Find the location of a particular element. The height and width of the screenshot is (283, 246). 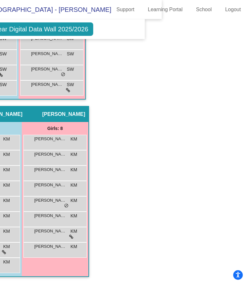

a: Logout is located at coordinates (233, 10).